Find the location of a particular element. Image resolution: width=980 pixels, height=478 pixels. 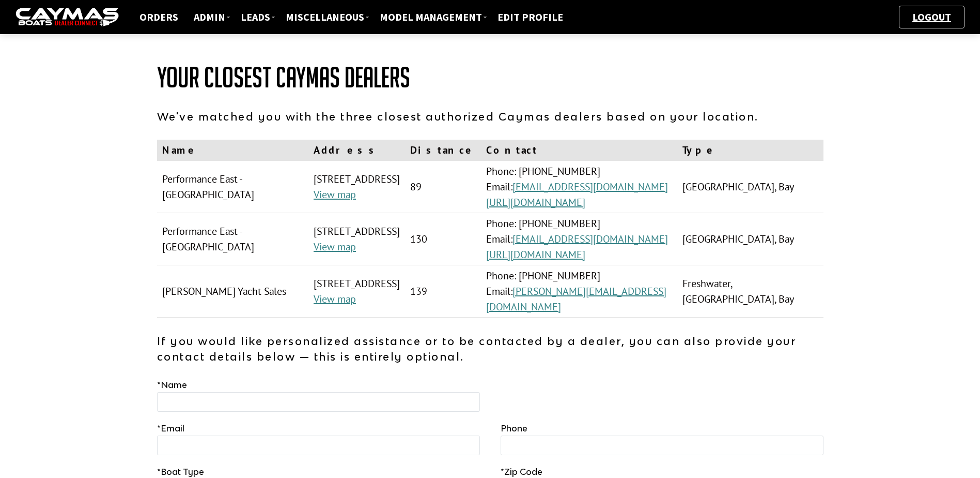

th: Contact is located at coordinates (580, 150).